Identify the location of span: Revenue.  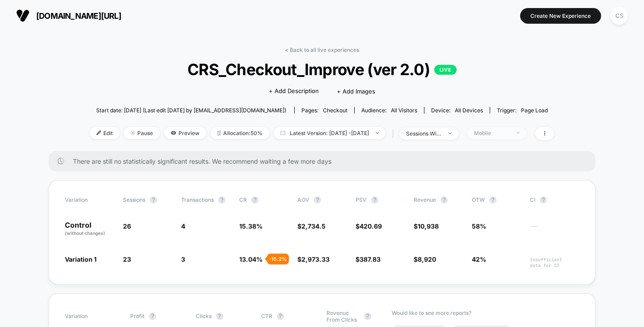
(425, 199).